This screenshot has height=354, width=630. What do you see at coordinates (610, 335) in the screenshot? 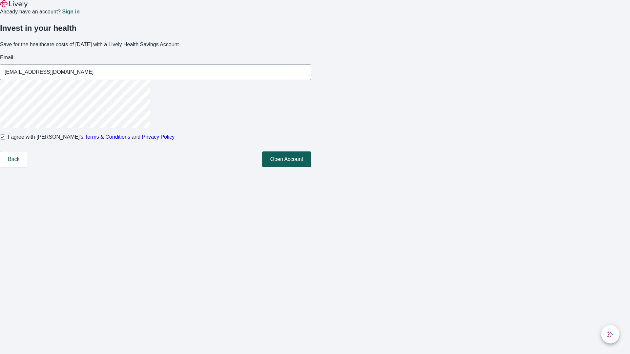
I see `button: chat` at bounding box center [610, 335].